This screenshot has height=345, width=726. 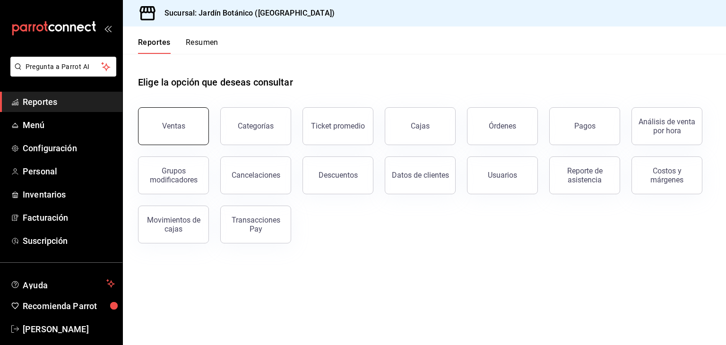 What do you see at coordinates (62, 284) in the screenshot?
I see `span: Ayuda` at bounding box center [62, 284].